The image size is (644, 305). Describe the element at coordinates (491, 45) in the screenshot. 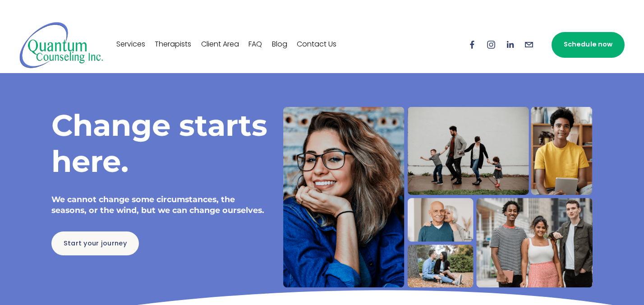

I see `a: Instagram` at that location.